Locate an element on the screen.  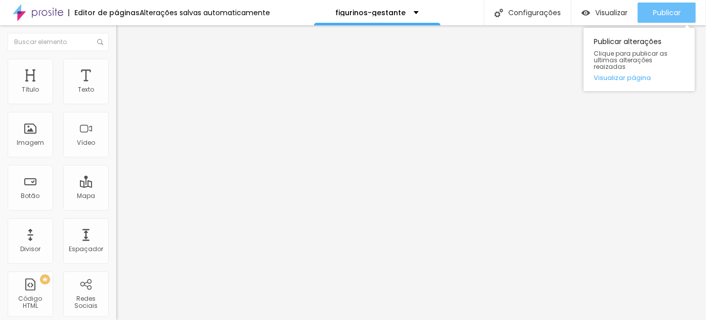
div: Editor de páginas is located at coordinates (104, 13).